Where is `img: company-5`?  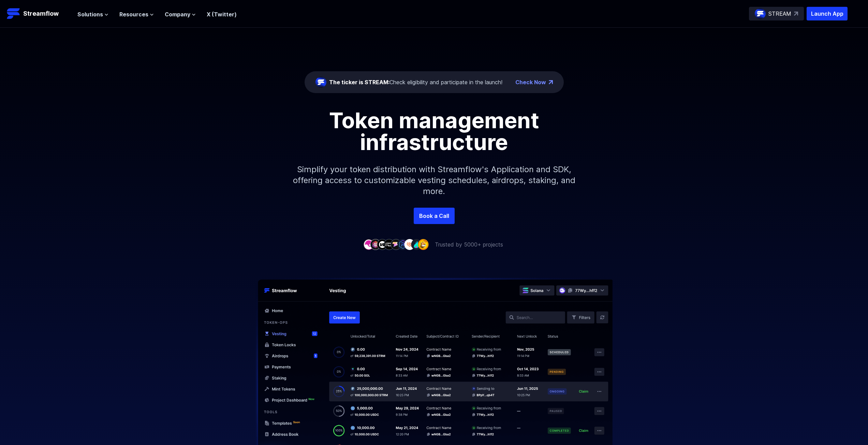
img: company-5 is located at coordinates (396, 244).